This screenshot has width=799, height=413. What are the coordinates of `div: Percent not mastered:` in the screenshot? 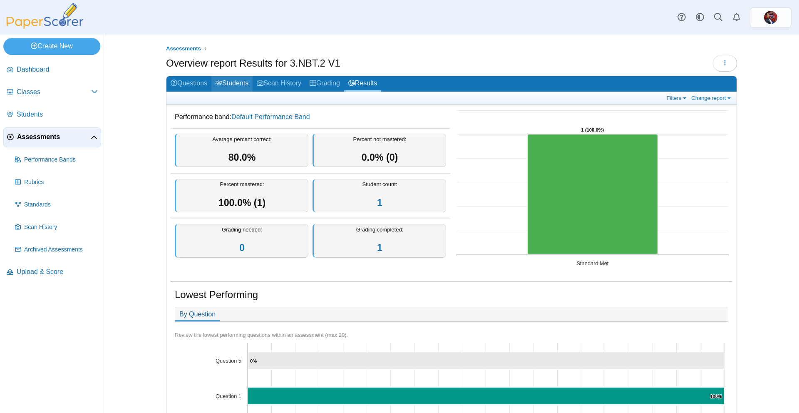 It's located at (379, 150).